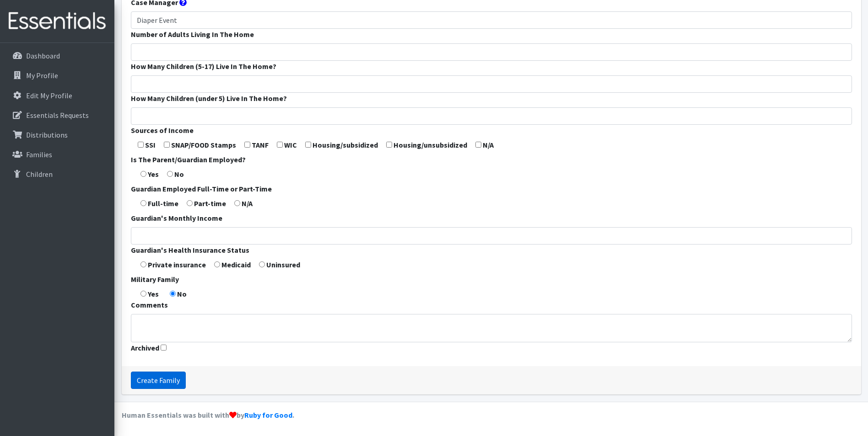  I want to click on a: My Profile, so click(57, 76).